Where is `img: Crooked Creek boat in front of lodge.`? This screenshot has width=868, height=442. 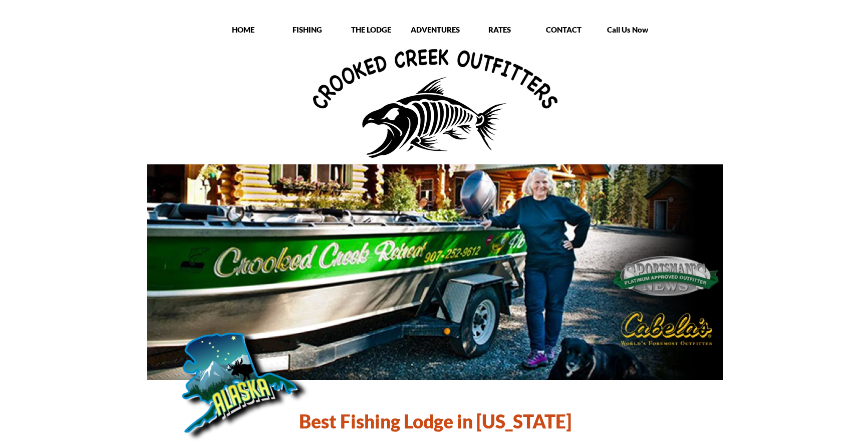 img: Crooked Creek boat in front of lodge. is located at coordinates (435, 272).